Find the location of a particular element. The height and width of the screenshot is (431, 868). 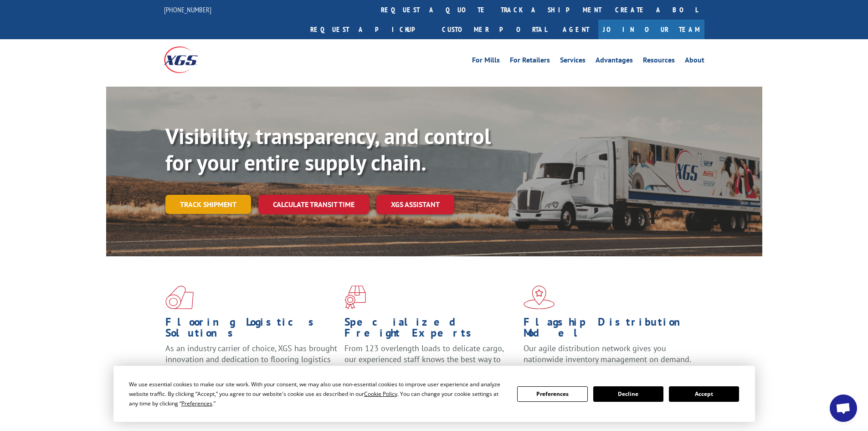

a: Request a pickup is located at coordinates (369, 29).